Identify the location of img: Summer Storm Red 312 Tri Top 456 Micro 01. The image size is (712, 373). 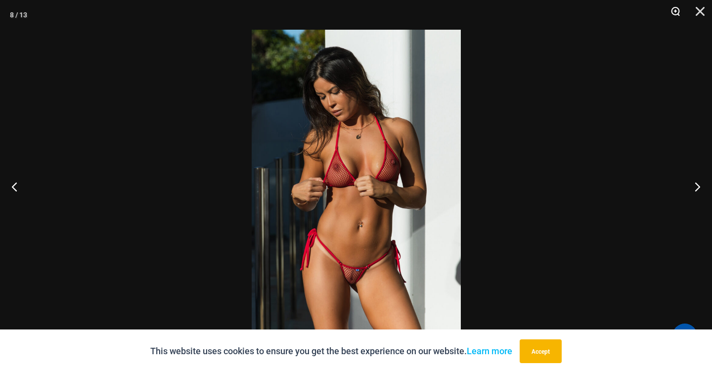
(356, 186).